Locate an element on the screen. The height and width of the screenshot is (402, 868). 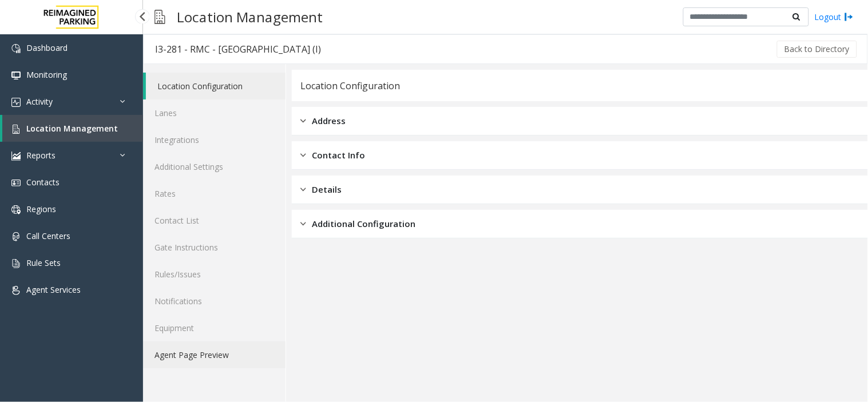
a: Lanes is located at coordinates (214, 113).